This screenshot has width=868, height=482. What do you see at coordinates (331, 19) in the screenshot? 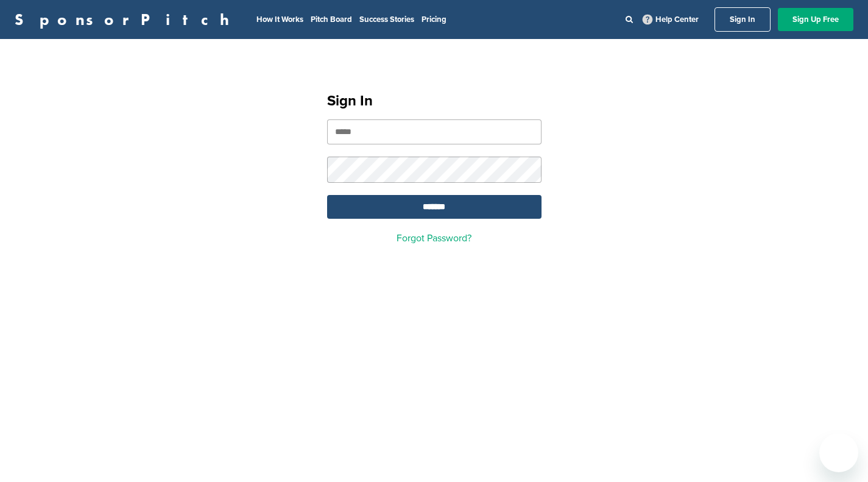
I see `a: Pitch Board` at bounding box center [331, 19].